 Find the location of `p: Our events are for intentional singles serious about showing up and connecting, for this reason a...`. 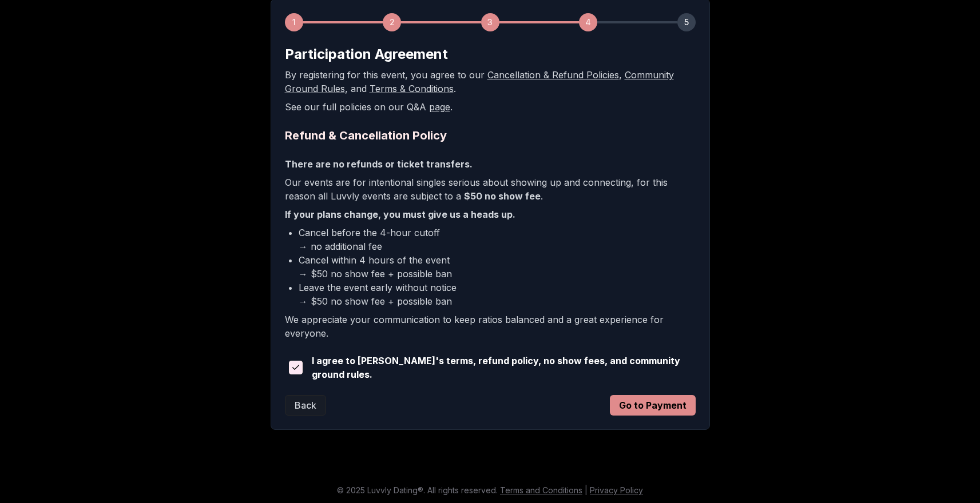

p: Our events are for intentional singles serious about showing up and connecting, for this reason a... is located at coordinates (490, 189).